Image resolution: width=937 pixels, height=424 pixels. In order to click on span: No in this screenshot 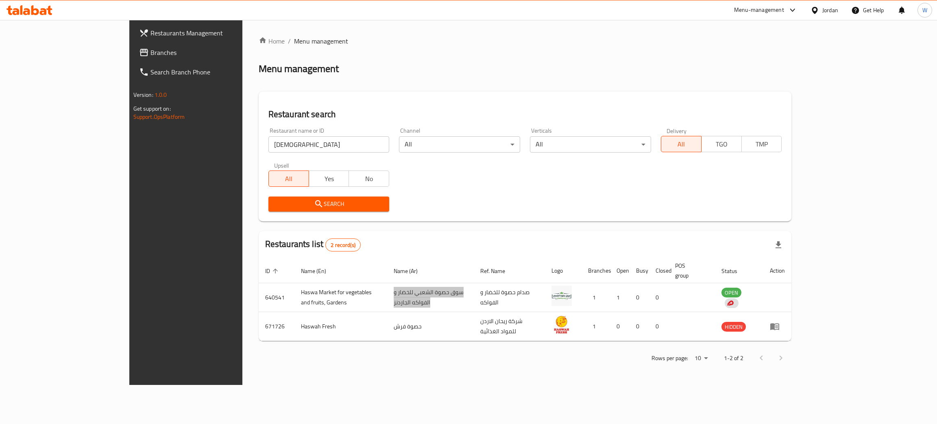, I will do `click(369, 179)`.